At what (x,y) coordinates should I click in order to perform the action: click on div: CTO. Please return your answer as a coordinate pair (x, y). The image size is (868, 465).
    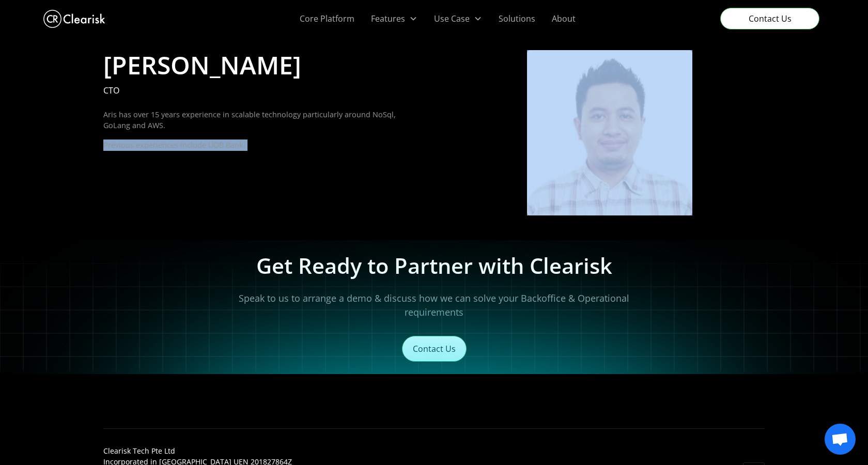
    Looking at the image, I should click on (111, 90).